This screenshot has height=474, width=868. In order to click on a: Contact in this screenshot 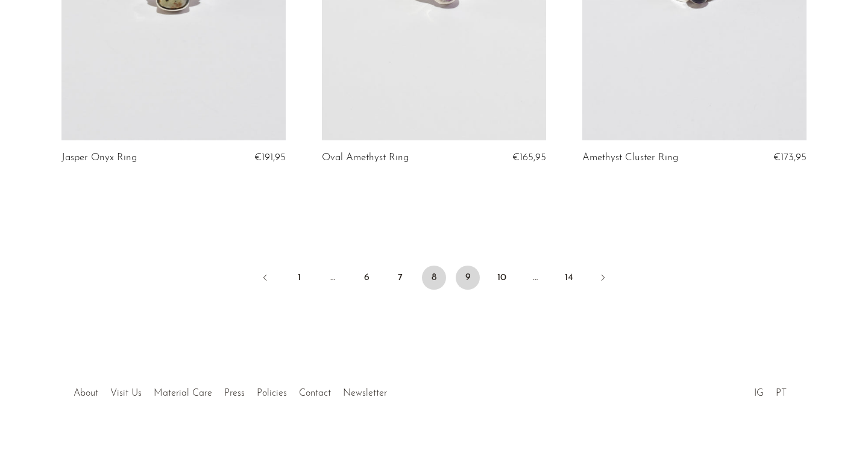, I will do `click(315, 393)`.